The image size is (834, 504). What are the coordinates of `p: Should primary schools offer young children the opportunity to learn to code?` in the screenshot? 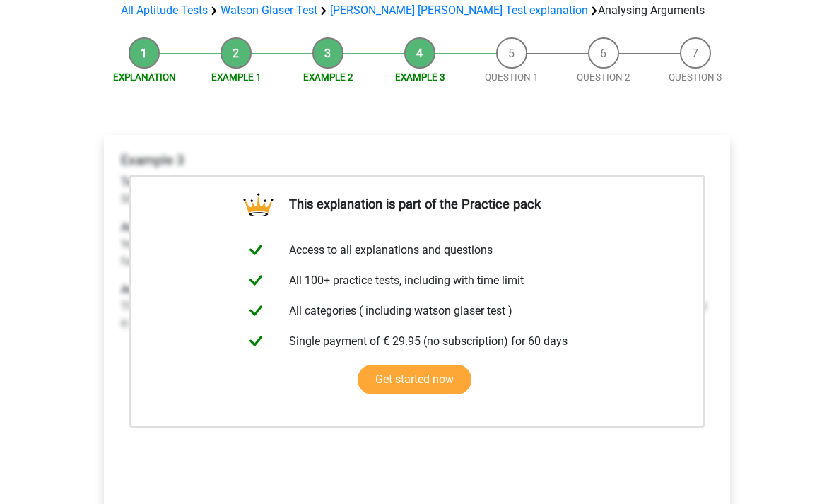 It's located at (417, 191).